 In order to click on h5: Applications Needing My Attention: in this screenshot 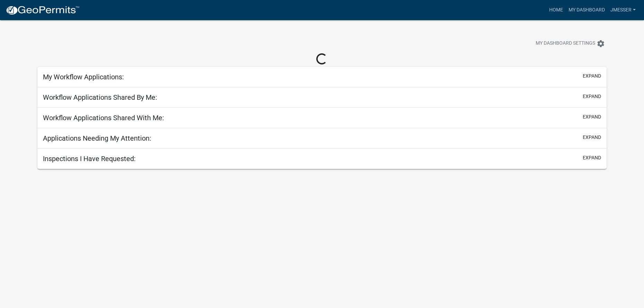, I will do `click(97, 138)`.